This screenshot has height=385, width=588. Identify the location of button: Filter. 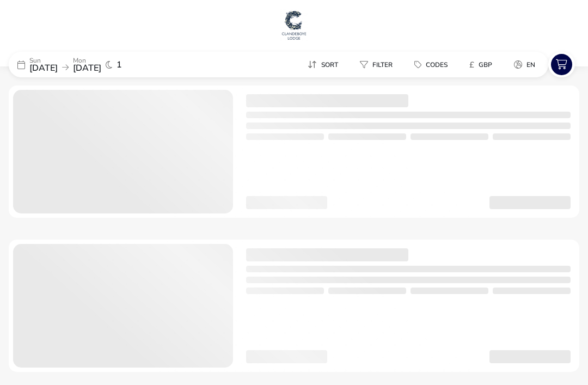
(377, 64).